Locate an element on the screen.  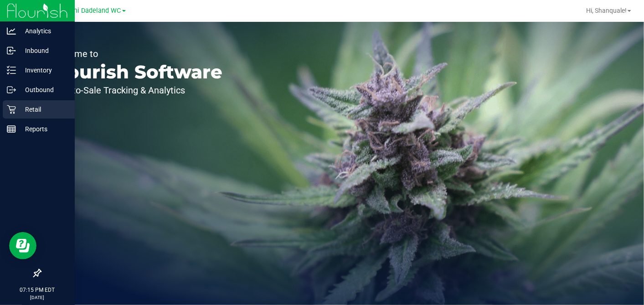
inline-svg: Analytics is located at coordinates (11, 31).